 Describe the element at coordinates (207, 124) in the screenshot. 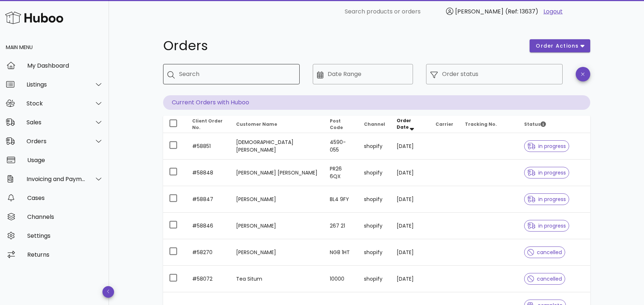

I see `span: Client Order No.` at that location.